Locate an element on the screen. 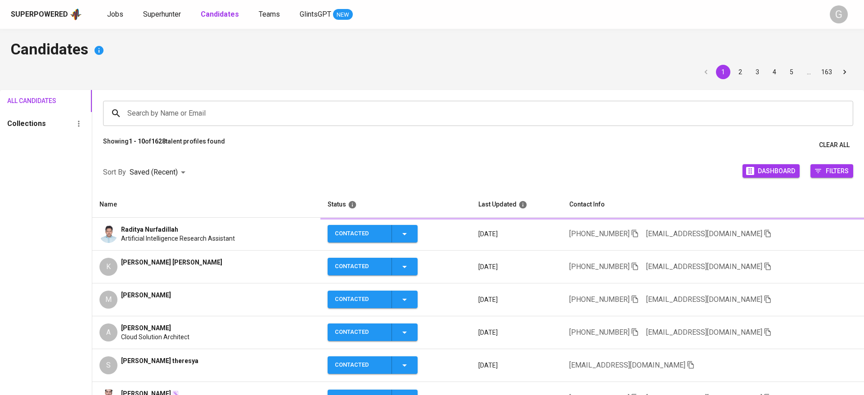 This screenshot has width=864, height=395. div: S is located at coordinates (108, 365).